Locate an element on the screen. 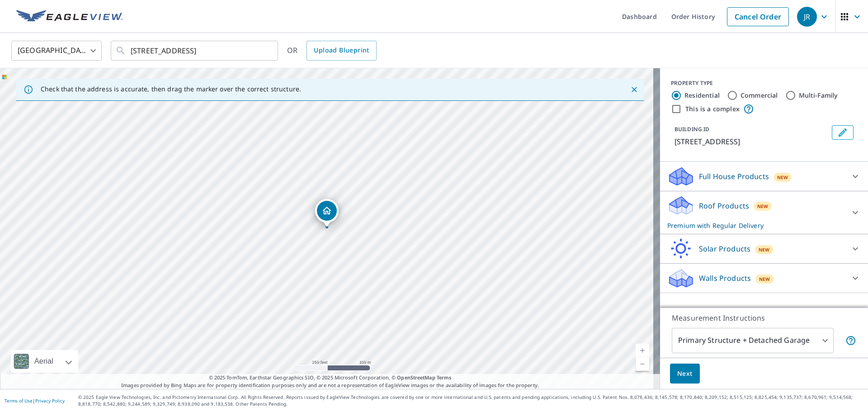 This screenshot has width=868, height=412. a: Privacy Policy is located at coordinates (50, 401).